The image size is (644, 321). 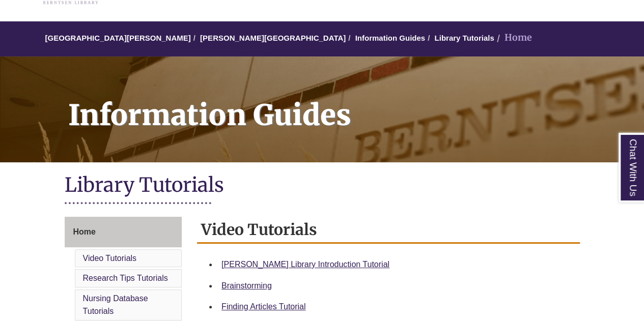 I want to click on a: Information Guides, so click(x=390, y=37).